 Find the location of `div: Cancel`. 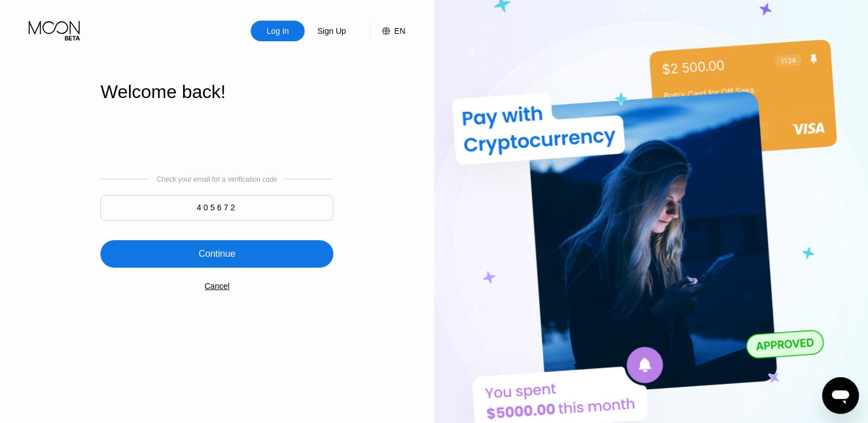

div: Cancel is located at coordinates (217, 286).